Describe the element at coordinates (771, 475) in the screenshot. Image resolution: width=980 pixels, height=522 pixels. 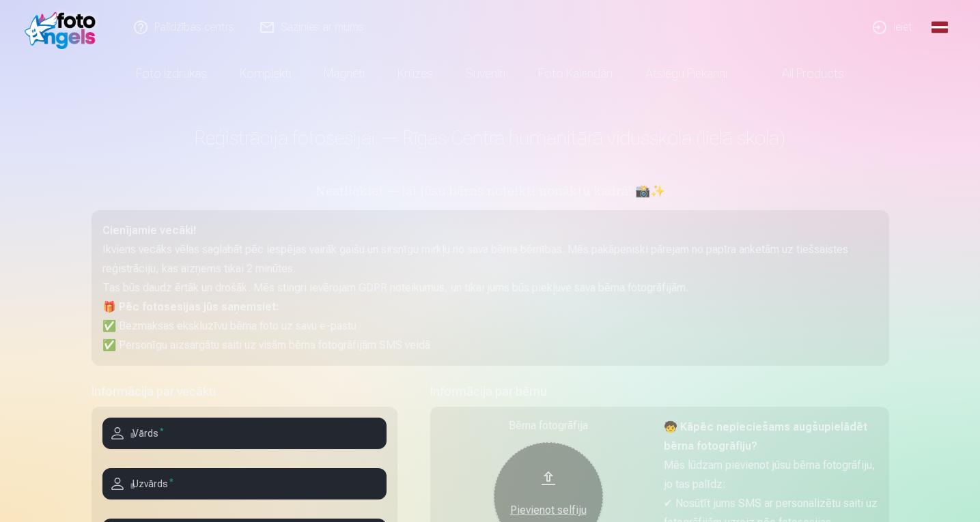
I see `p: Mēs lūdzam pievienot jūsu bērna fotogrāfiju, jo tas palīdz:` at that location.